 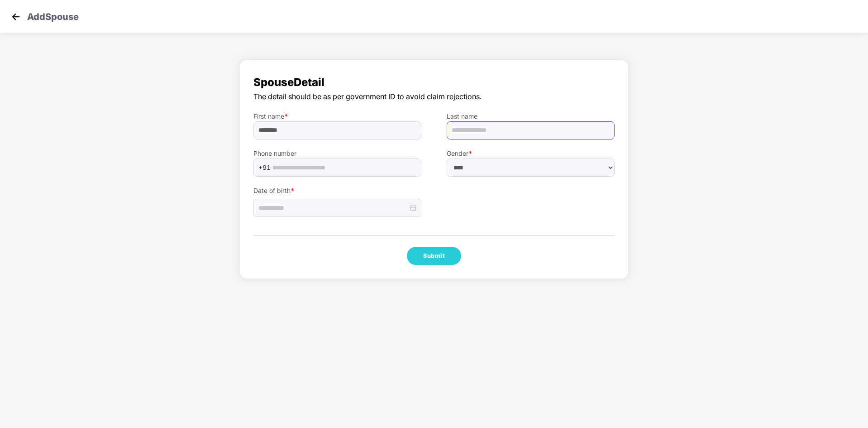 I want to click on span: +91, so click(x=264, y=168).